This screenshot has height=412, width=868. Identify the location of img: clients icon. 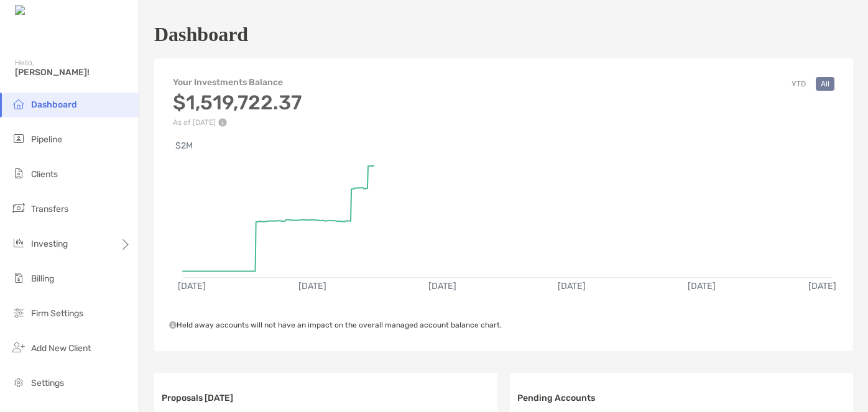
(19, 173).